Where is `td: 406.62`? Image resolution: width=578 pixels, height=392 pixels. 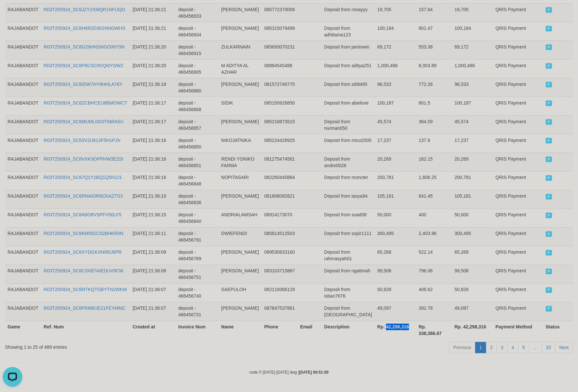
td: 406.62 is located at coordinates (434, 293).